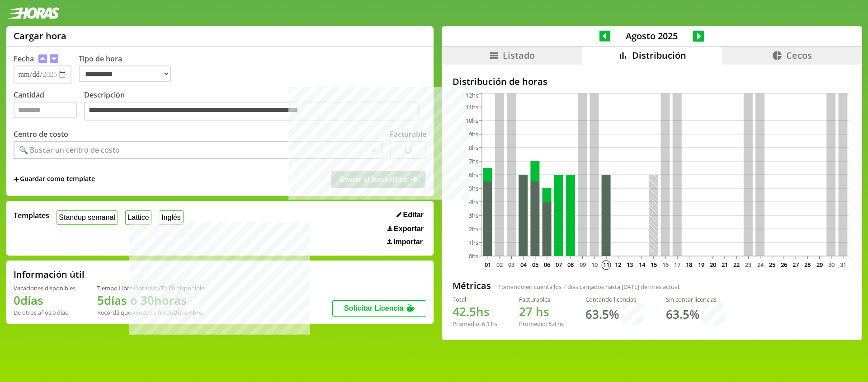  I want to click on b: Diciembre, so click(188, 313).